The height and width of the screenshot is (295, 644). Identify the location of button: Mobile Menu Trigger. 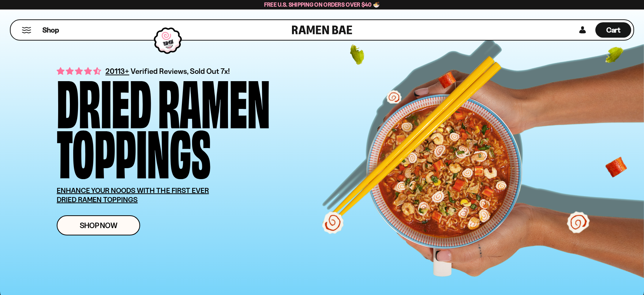
(26, 30).